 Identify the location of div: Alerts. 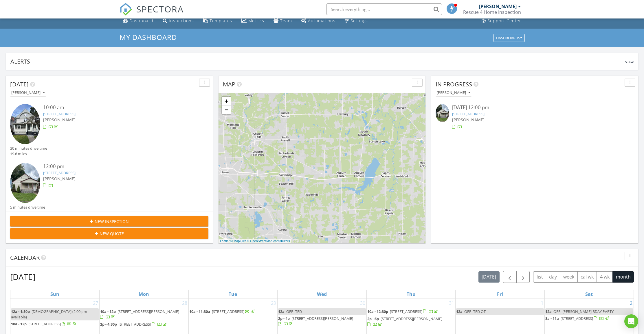
(318, 61).